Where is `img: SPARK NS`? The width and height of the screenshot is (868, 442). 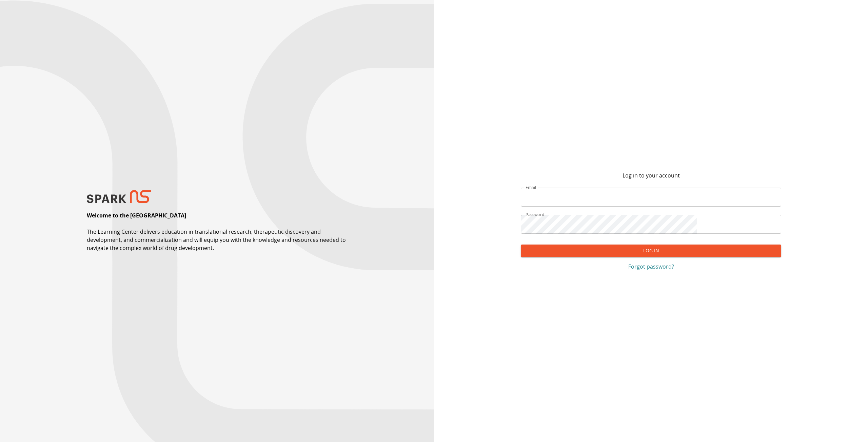 img: SPARK NS is located at coordinates (119, 197).